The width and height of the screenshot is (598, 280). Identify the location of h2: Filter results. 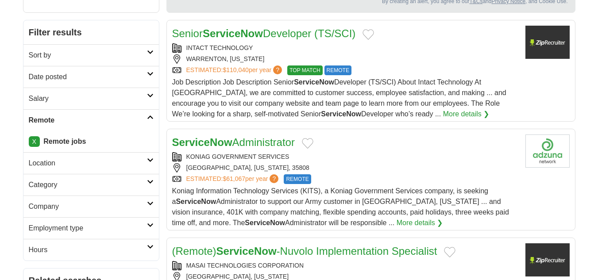
(91, 32).